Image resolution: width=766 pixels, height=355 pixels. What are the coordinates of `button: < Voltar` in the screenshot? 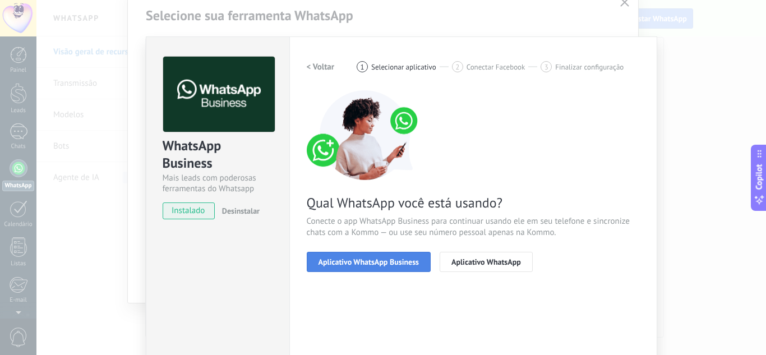 It's located at (321, 67).